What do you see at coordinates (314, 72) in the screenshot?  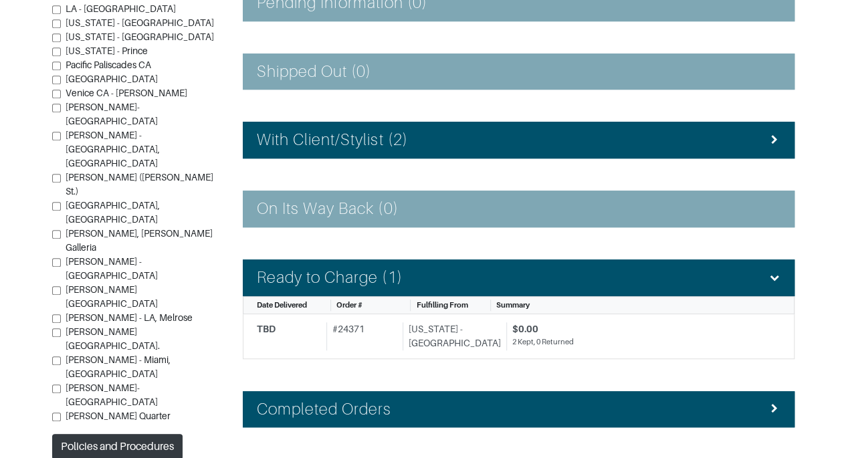 I see `h4: Shipped Out (0)` at bounding box center [314, 72].